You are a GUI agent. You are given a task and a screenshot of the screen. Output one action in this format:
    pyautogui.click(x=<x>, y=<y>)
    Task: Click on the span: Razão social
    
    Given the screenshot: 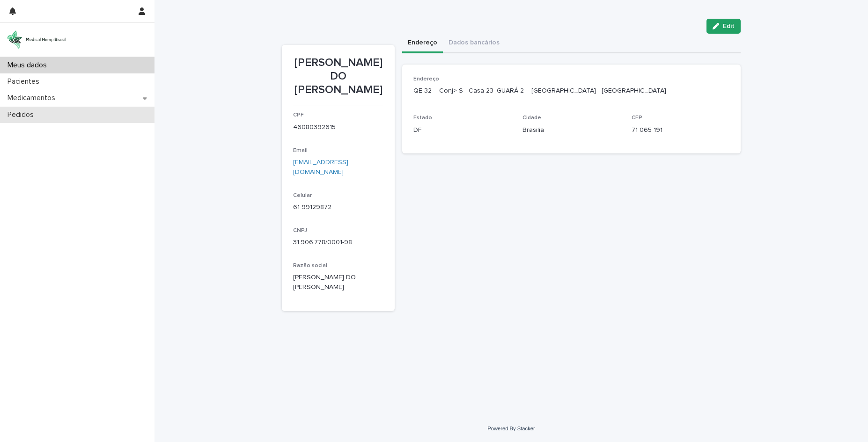 What is the action you would take?
    pyautogui.click(x=310, y=266)
    